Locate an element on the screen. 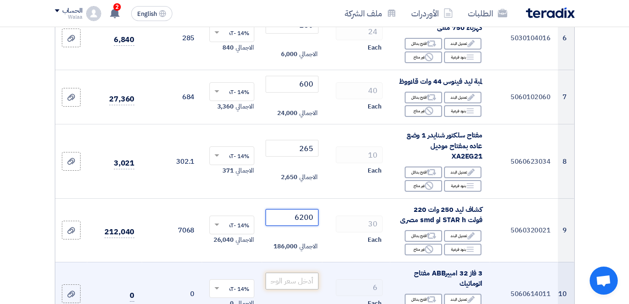  span: 0 is located at coordinates (132, 296).